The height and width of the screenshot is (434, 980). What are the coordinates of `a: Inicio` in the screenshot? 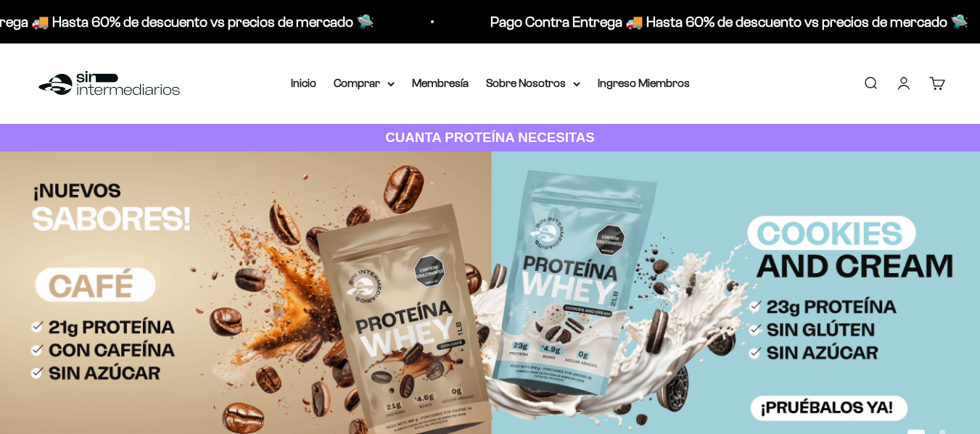 It's located at (303, 83).